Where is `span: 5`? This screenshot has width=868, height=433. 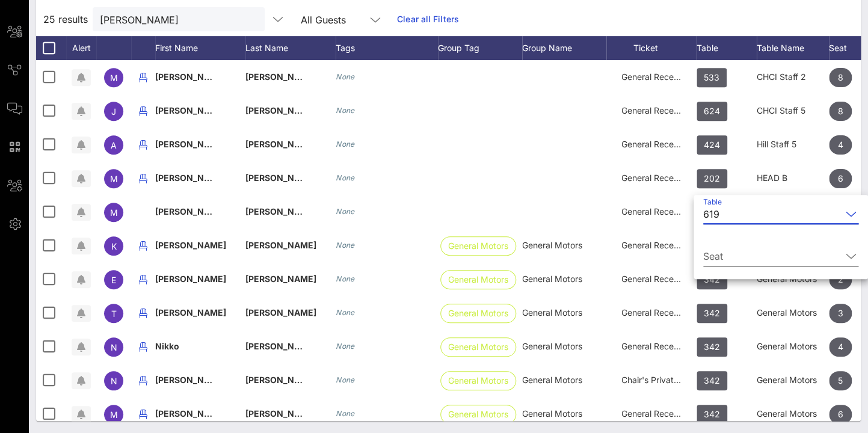 span: 5 is located at coordinates (840, 380).